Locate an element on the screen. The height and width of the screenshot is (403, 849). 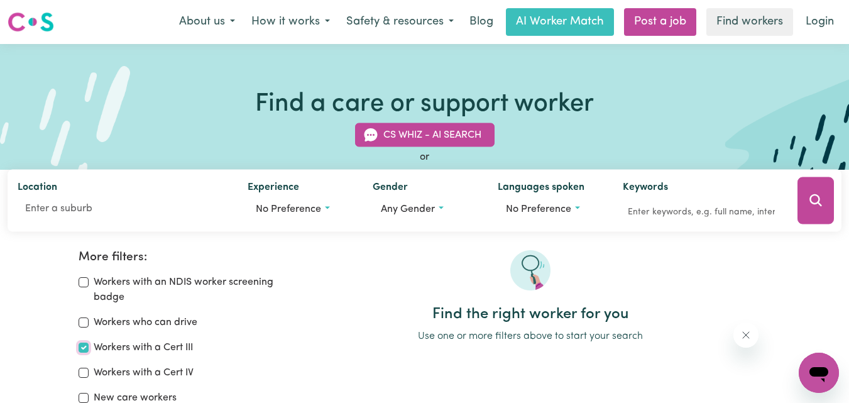
button: Safety & resources is located at coordinates (400, 22).